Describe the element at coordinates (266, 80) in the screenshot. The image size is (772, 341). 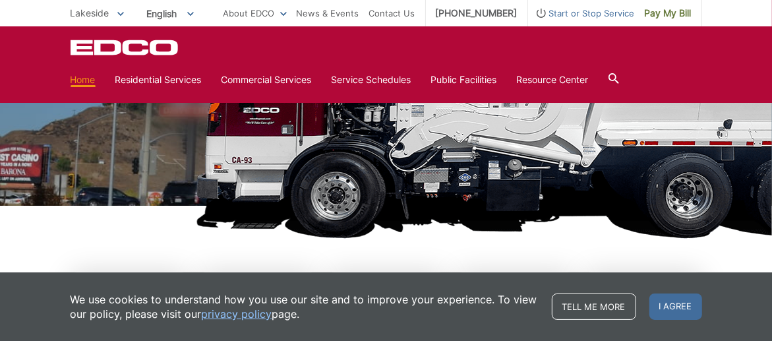
I see `a: Commercial Services` at that location.